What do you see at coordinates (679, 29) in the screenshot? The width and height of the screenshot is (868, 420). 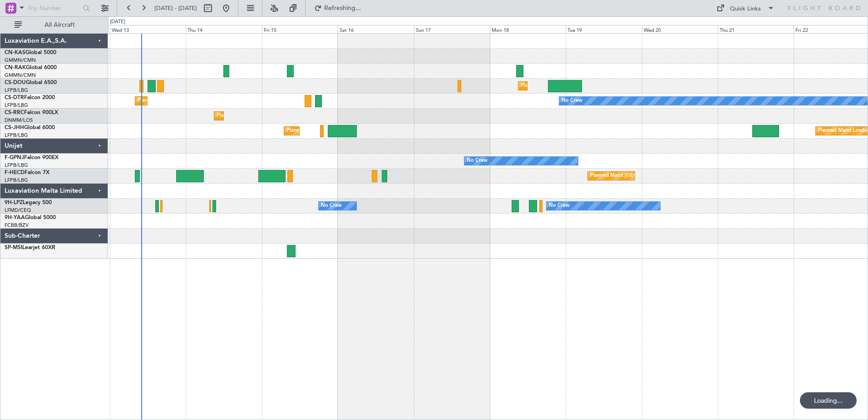 I see `div: Wed 20` at bounding box center [679, 29].